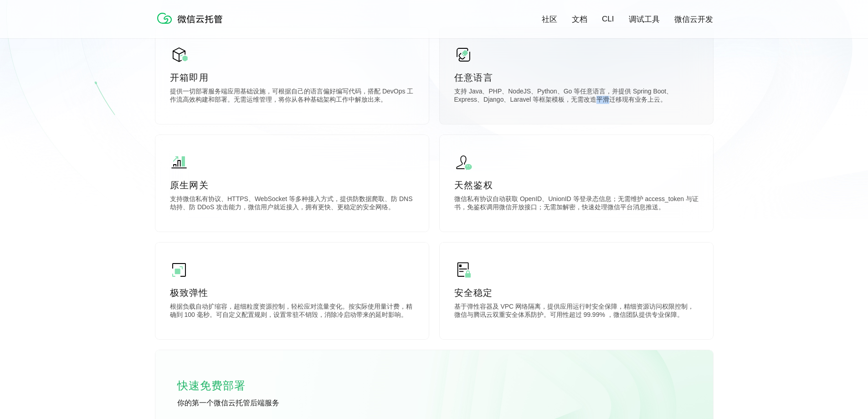 Image resolution: width=868 pixels, height=419 pixels. Describe the element at coordinates (292, 204) in the screenshot. I see `p: 支持微信私有协议、HTTPS、WebSocket 等多种接入方式，提供防数据爬取、防 DNS 劫持、防 DDoS 攻击能力，微信用户就近接入，拥有更快、更稳定的安全网络。` at that location.